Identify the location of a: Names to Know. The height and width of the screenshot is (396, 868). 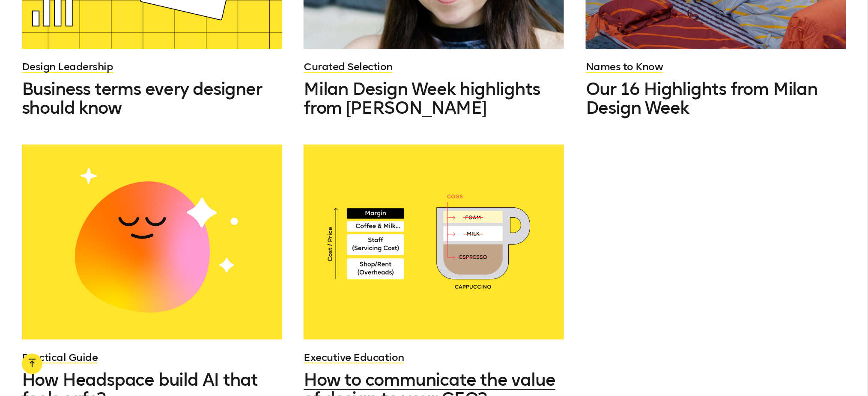
(625, 66).